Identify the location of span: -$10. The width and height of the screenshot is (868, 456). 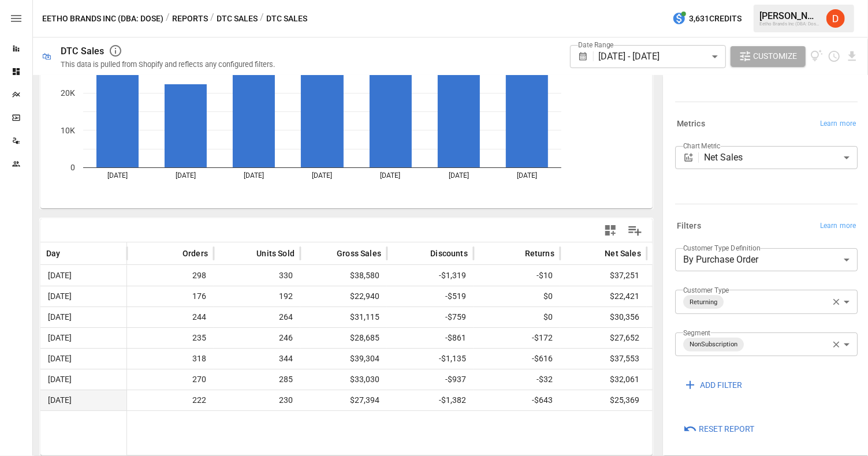
(544, 276).